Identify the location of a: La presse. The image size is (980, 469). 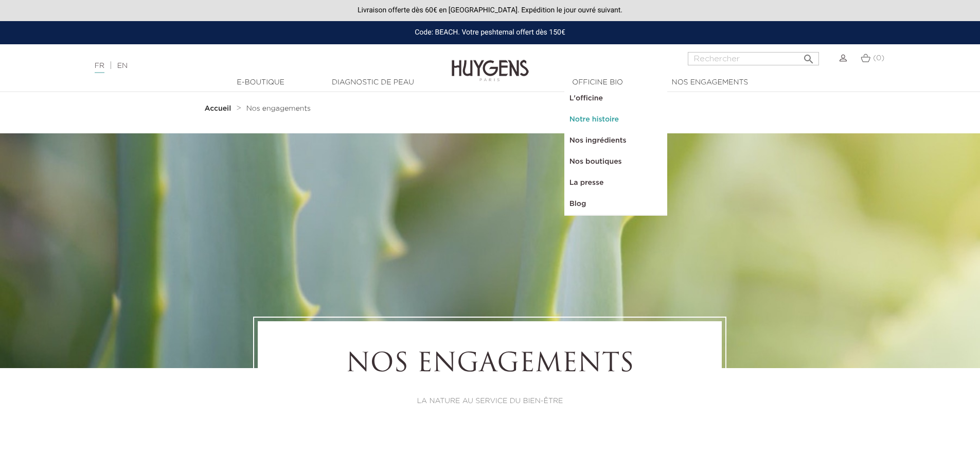
(616, 183).